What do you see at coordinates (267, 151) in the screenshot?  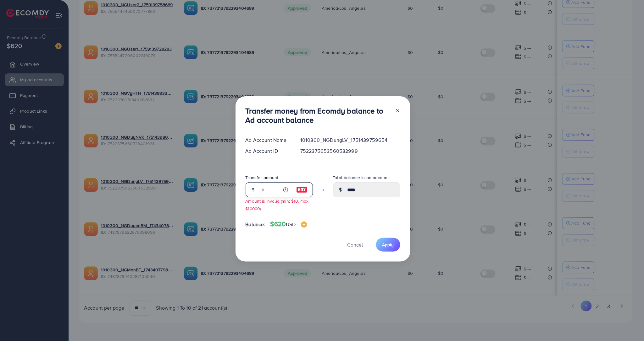 I see `div: Ad Account ID` at bounding box center [267, 151].